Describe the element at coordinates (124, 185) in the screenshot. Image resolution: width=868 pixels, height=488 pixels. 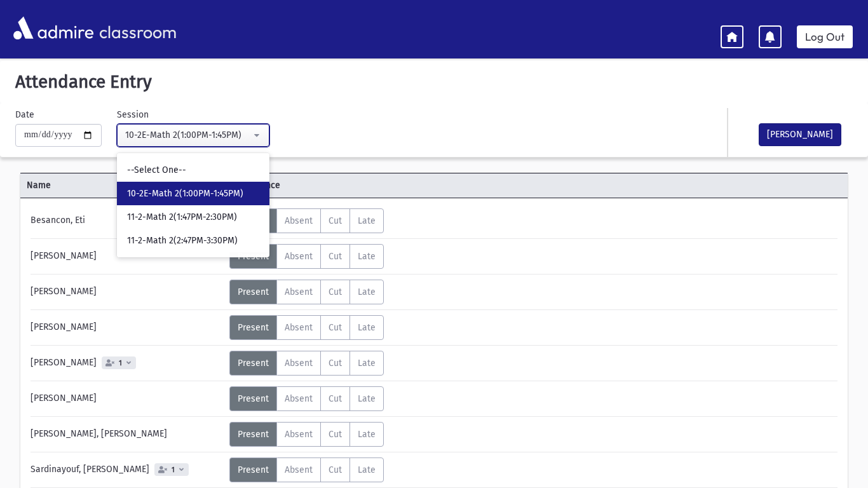
I see `span: Name` at that location.